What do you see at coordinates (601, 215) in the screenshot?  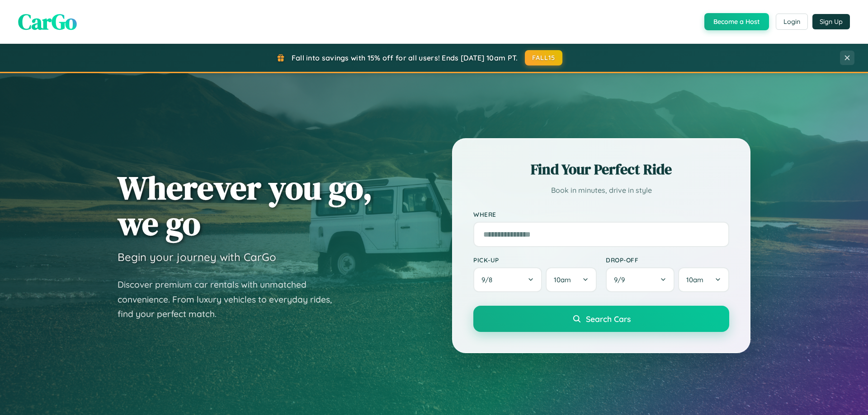 I see `label: Where` at bounding box center [601, 215].